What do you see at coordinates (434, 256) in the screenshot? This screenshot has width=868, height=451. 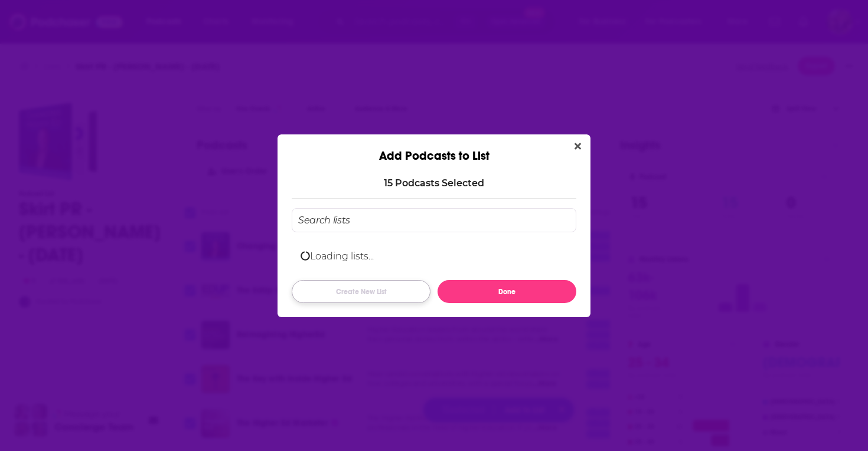 I see `div: Loading lists...` at bounding box center [434, 256].